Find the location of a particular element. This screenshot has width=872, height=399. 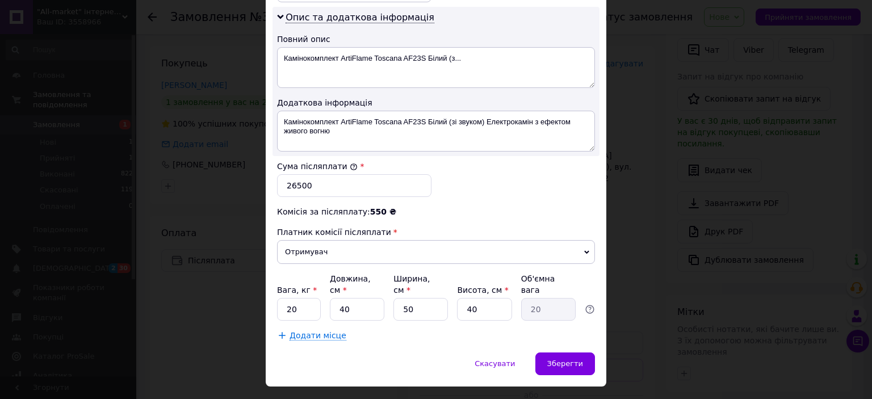

label: Висота, см is located at coordinates (483, 290).